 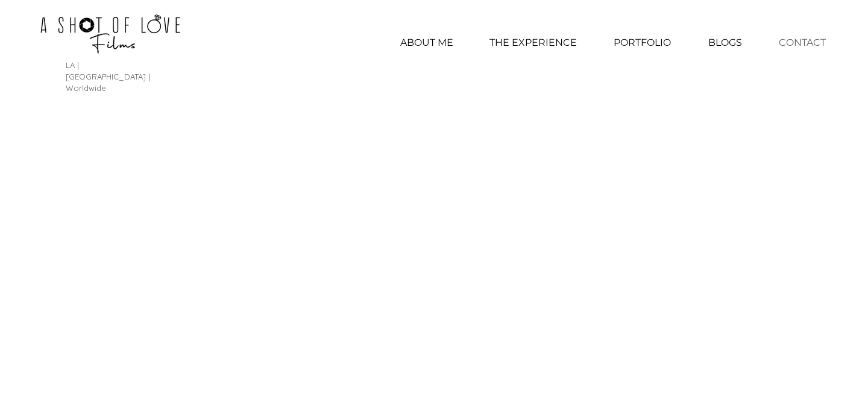 What do you see at coordinates (426, 43) in the screenshot?
I see `a: ABOUT ME` at bounding box center [426, 43].